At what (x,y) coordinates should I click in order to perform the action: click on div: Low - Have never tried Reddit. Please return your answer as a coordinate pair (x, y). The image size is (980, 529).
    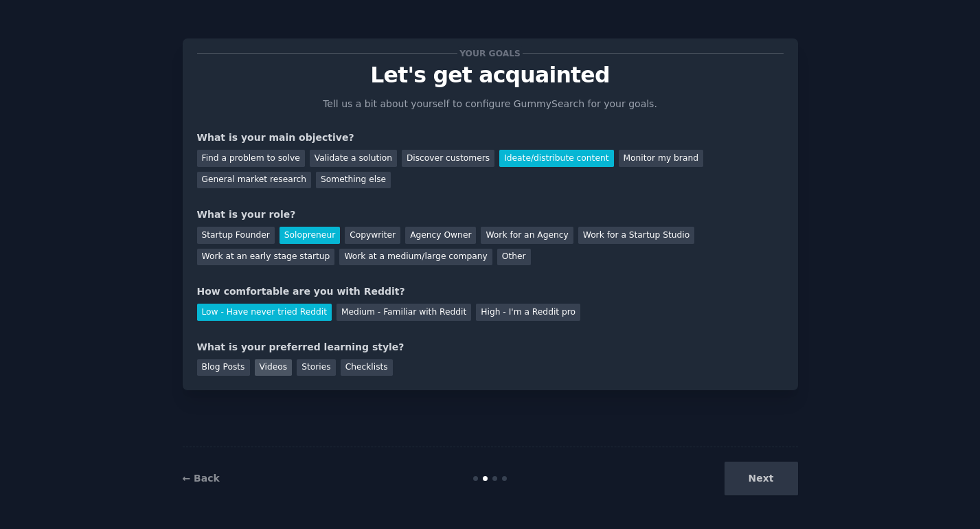
    Looking at the image, I should click on (265, 312).